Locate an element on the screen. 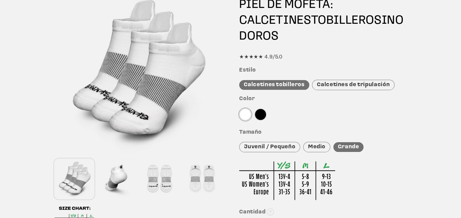  h3: Estilo is located at coordinates (323, 70).